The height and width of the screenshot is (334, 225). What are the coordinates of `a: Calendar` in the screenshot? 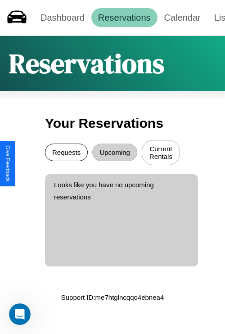 It's located at (182, 18).